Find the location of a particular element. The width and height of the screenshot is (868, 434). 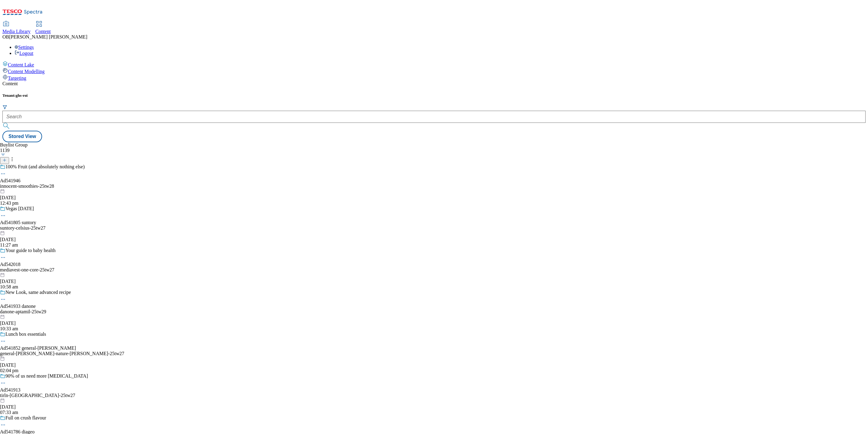

span: Media Library is located at coordinates (16, 32).